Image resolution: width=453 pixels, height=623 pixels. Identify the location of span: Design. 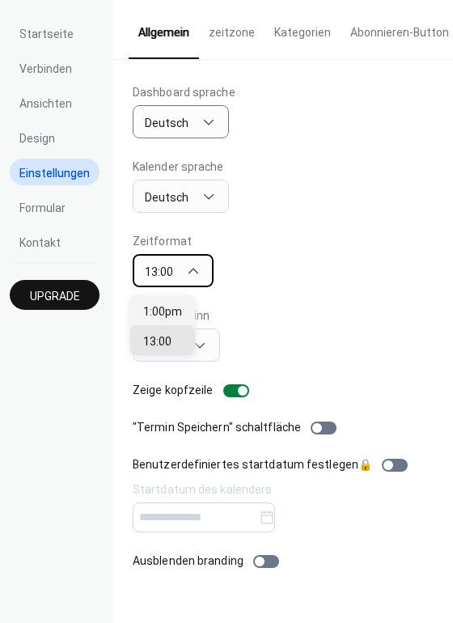
(37, 138).